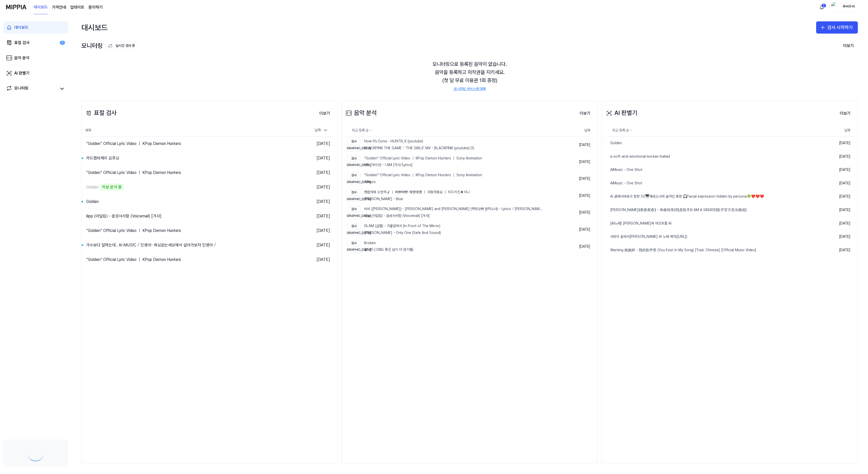 Image resolution: width=868 pixels, height=474 pixels. Describe the element at coordinates (834, 7) in the screenshot. I see `img: profile` at that location.